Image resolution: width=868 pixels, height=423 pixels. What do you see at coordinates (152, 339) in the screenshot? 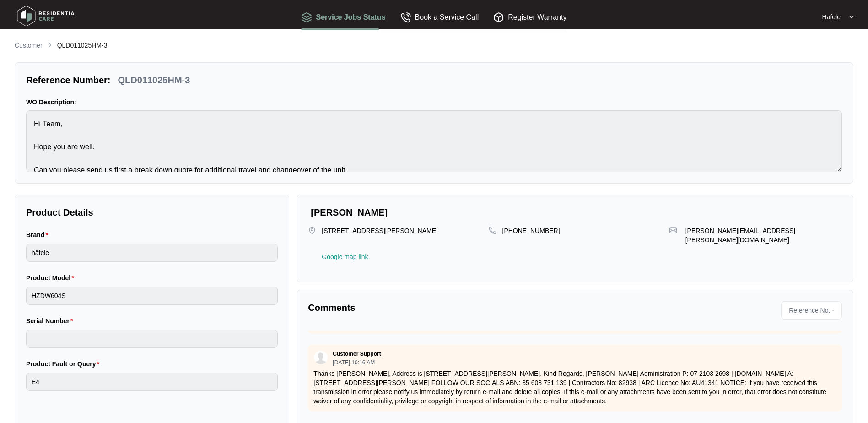
I see `input: Serial Number` at bounding box center [152, 339].